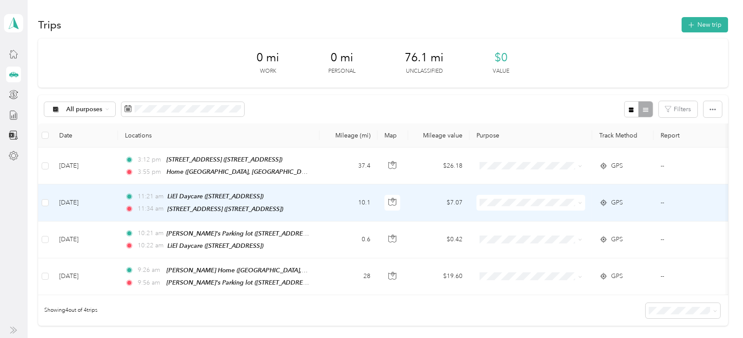  Describe the element at coordinates (150, 160) in the screenshot. I see `span: 3:12 pm` at that location.